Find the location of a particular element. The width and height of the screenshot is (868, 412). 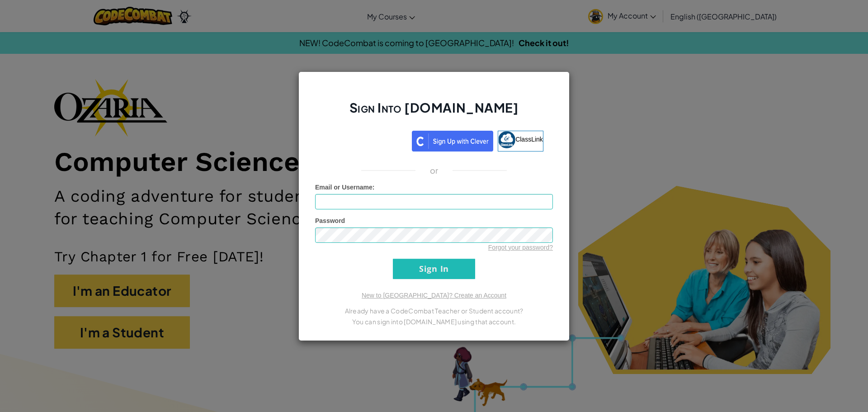

p: or is located at coordinates (434, 170).